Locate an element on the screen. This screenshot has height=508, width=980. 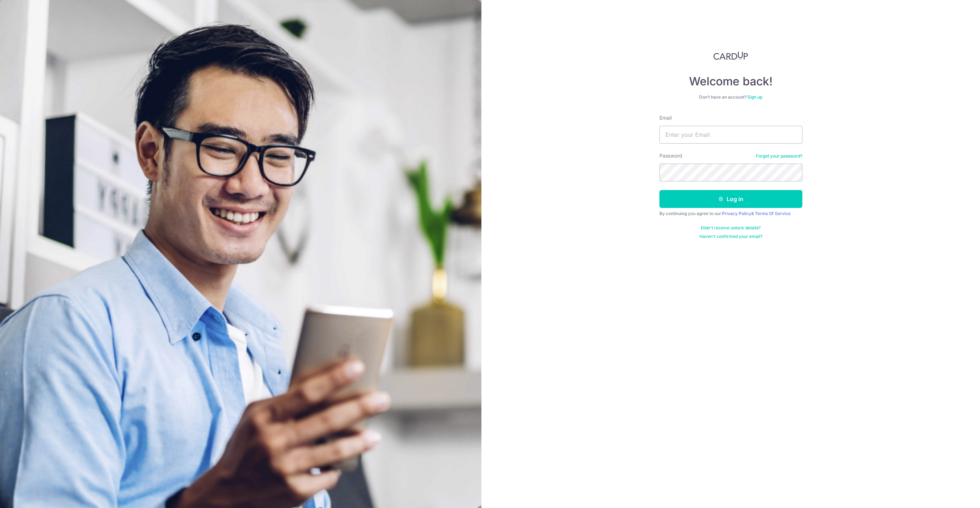
div: Don’t have an account? is located at coordinates (730, 97).